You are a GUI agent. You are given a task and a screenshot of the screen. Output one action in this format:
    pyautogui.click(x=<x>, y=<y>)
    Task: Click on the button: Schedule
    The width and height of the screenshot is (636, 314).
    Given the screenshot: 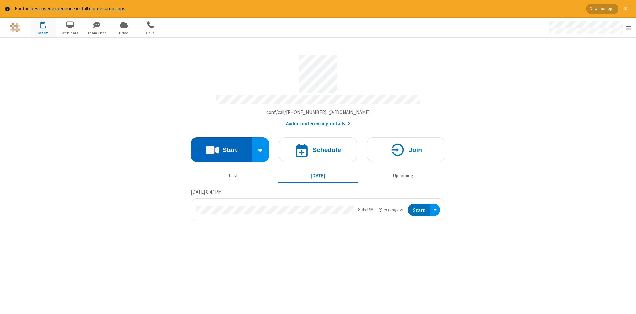 What is the action you would take?
    pyautogui.click(x=318, y=149)
    